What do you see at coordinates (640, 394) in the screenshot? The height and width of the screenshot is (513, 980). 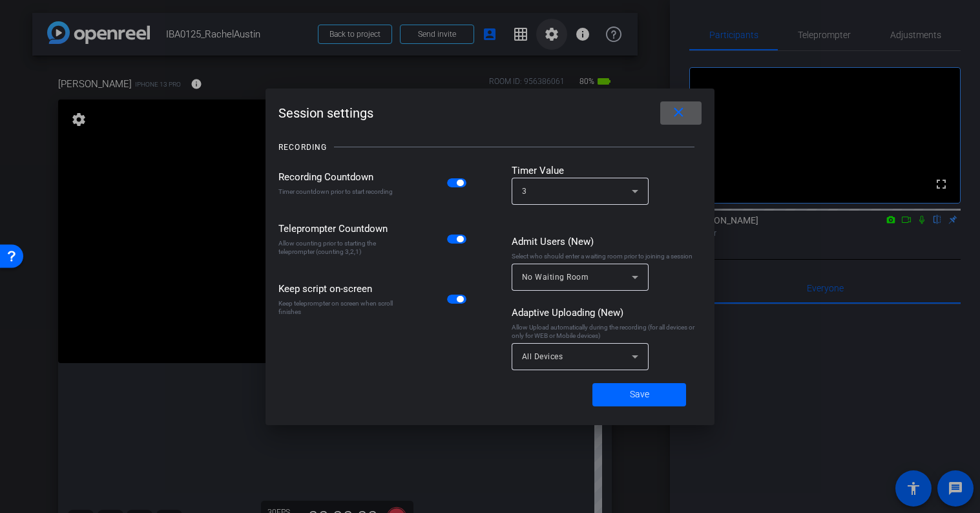 I see `span: Save` at bounding box center [640, 394].